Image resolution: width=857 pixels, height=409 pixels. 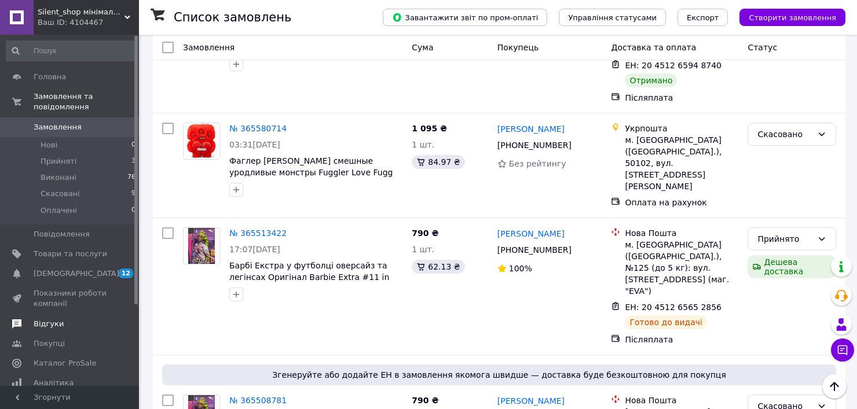 What do you see at coordinates (49, 344) in the screenshot?
I see `span: Покупці` at bounding box center [49, 344].